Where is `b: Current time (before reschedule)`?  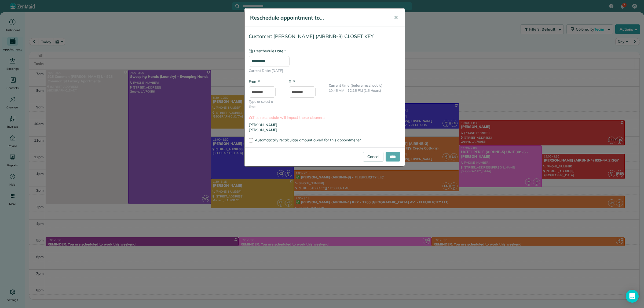
b: Current time (before reschedule) is located at coordinates (356, 85).